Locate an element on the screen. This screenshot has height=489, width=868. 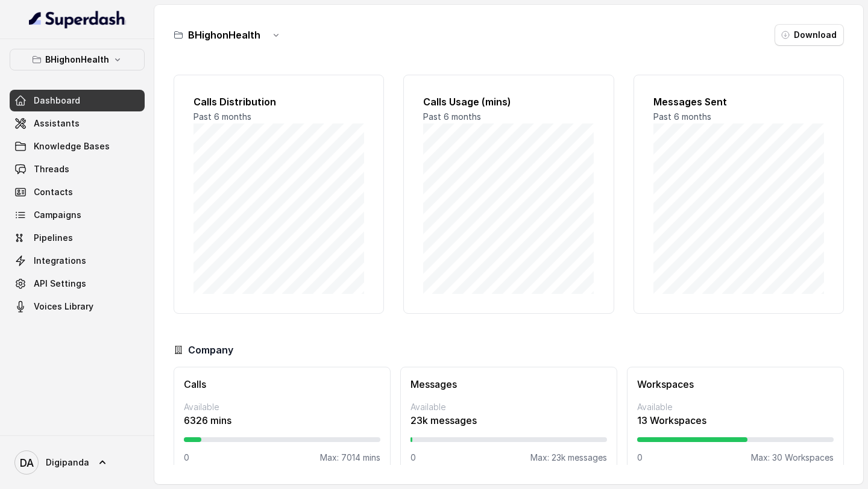
span: Contacts is located at coordinates (53, 192).